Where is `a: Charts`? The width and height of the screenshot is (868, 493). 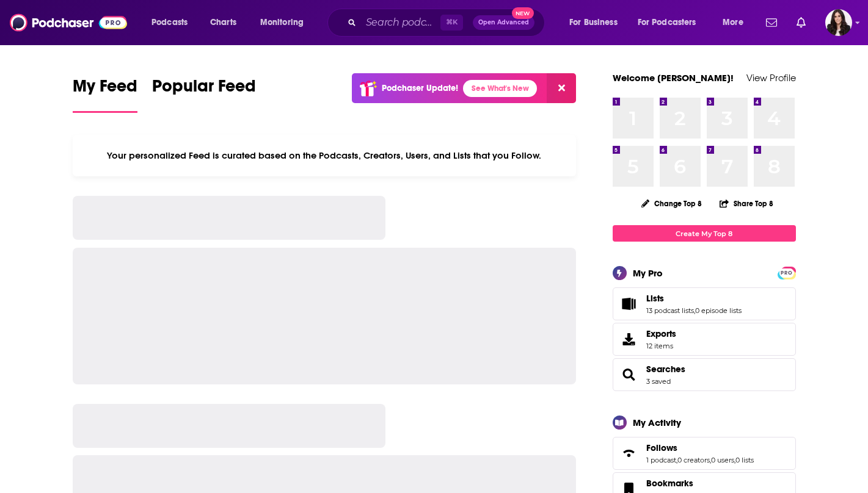 a: Charts is located at coordinates (223, 22).